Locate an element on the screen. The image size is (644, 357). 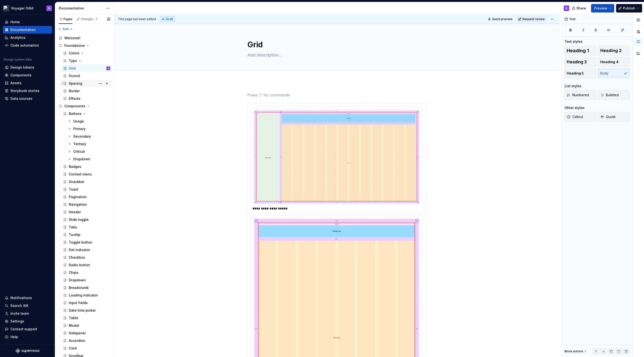
span: Heading 5 is located at coordinates (575, 73).